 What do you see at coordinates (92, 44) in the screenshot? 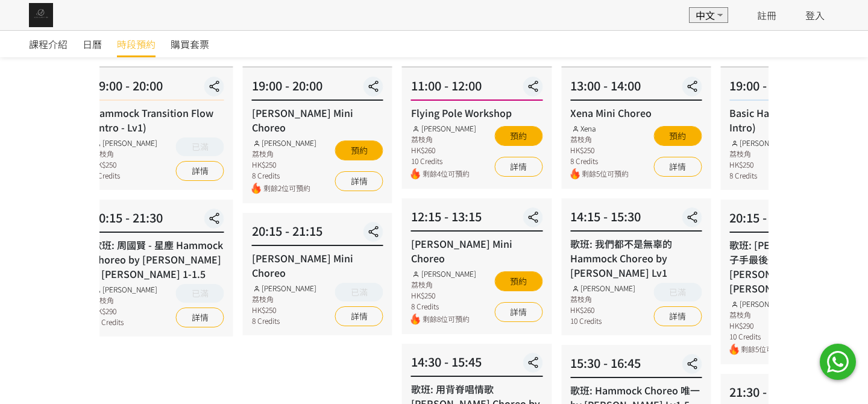
I see `span: 日曆` at bounding box center [92, 44].